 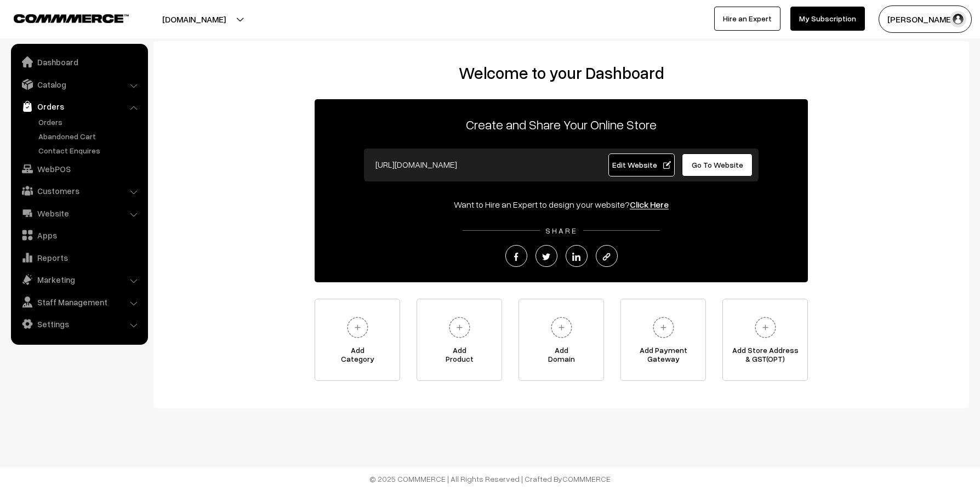 What do you see at coordinates (357, 340) in the screenshot?
I see `a: AddCategory` at bounding box center [357, 340].